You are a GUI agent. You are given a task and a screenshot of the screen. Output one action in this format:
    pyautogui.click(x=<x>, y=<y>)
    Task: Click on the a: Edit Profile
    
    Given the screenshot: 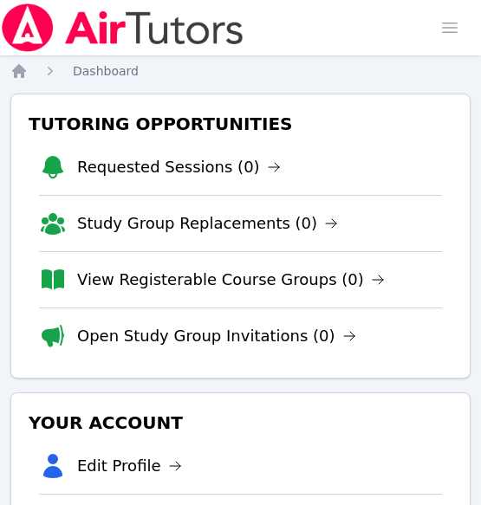 What is the action you would take?
    pyautogui.click(x=129, y=466)
    